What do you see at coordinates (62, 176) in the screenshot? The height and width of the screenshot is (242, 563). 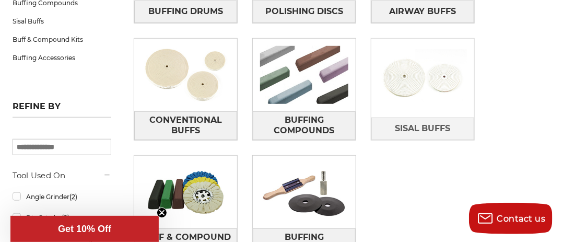 I see `h5: Tool Used On` at bounding box center [62, 176].